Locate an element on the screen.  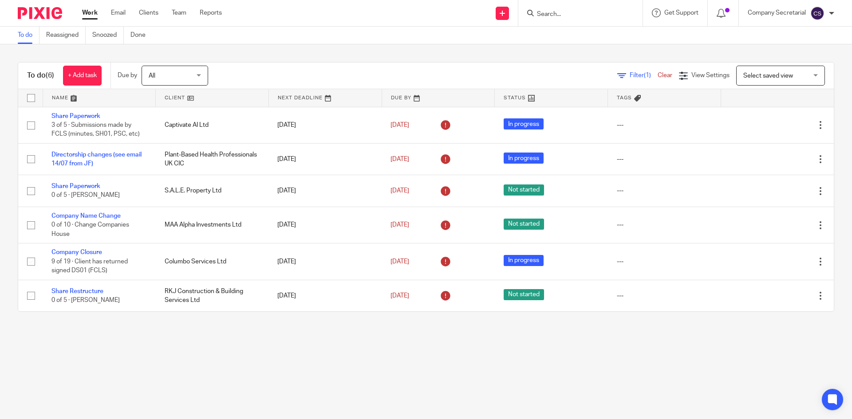
td: RKJ Construction & Building Services Ltd is located at coordinates (212, 296).